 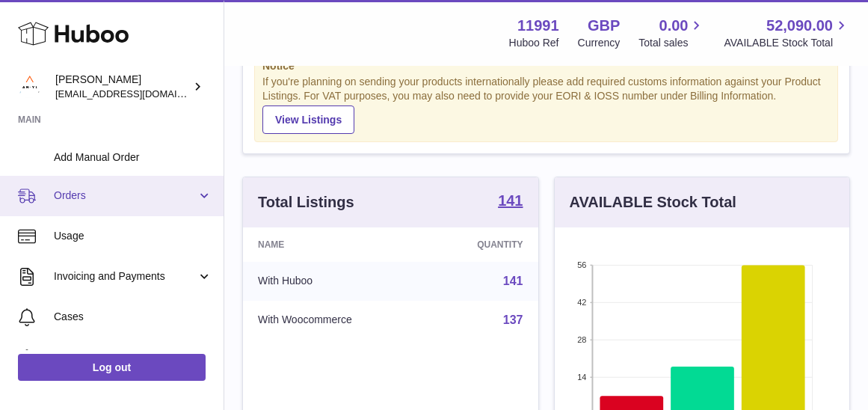 What do you see at coordinates (125, 276) in the screenshot?
I see `span: Invoicing and Payments` at bounding box center [125, 276].